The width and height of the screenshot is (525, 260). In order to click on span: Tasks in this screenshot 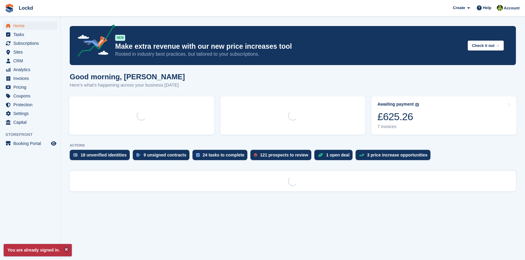, I will do `click(32, 35)`.